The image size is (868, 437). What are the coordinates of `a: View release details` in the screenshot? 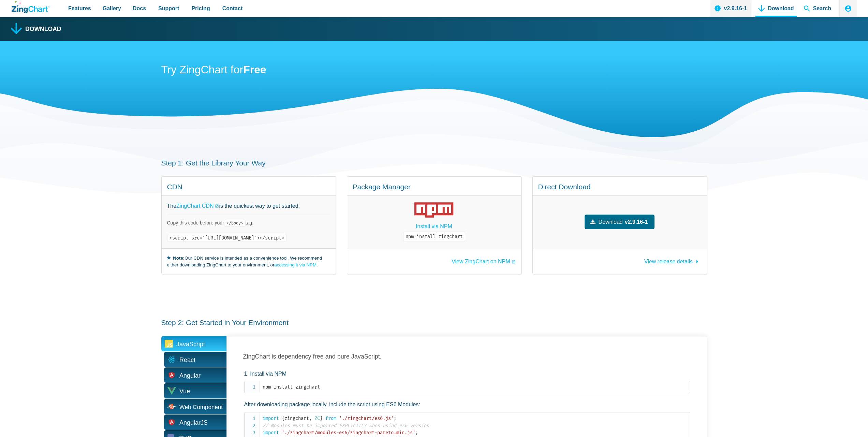 It's located at (673, 260).